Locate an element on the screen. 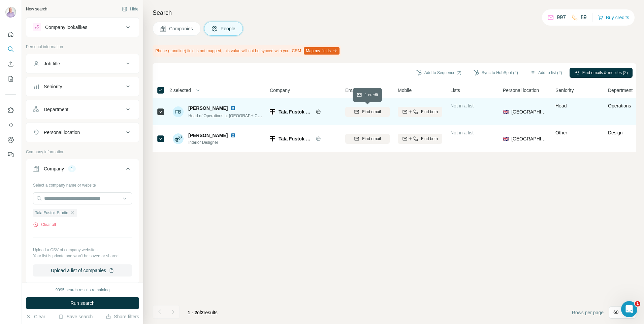 The width and height of the screenshot is (644, 324). button: Share filters is located at coordinates (122, 317).